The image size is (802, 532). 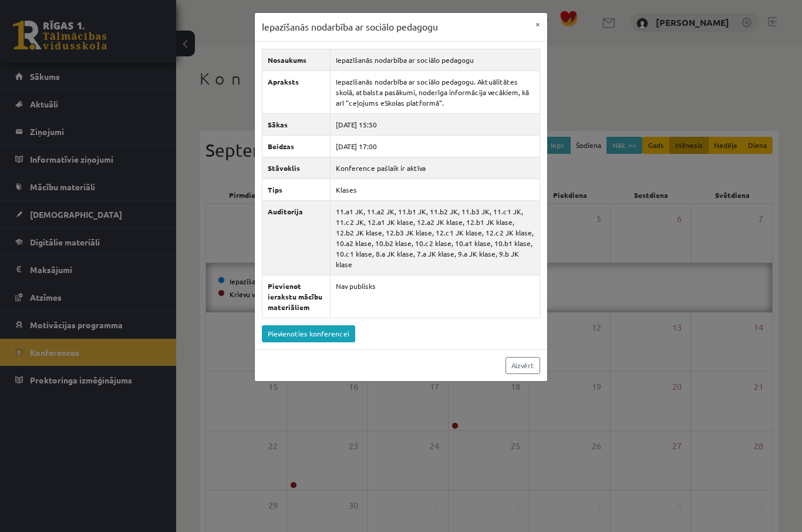 What do you see at coordinates (308, 333) in the screenshot?
I see `a: Pievienoties konferencei` at bounding box center [308, 333].